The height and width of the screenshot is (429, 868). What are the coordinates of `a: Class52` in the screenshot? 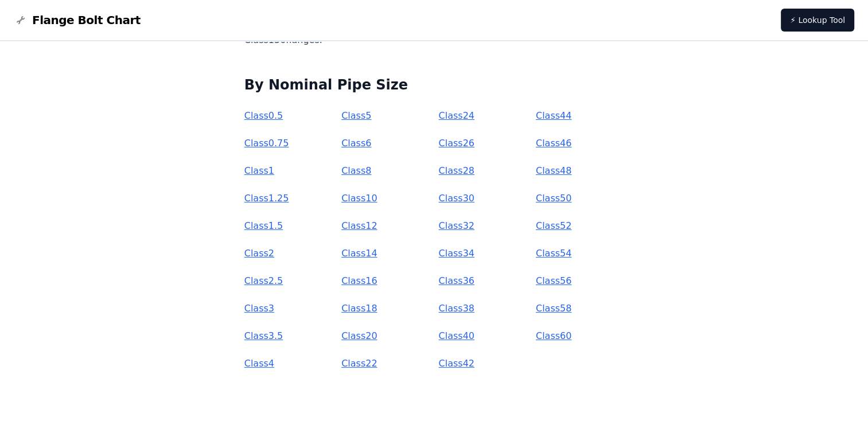 It's located at (553, 225).